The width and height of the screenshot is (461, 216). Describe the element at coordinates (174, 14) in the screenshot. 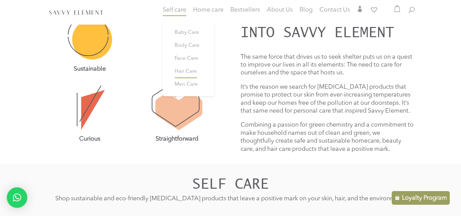

I see `a: Self care` at that location.